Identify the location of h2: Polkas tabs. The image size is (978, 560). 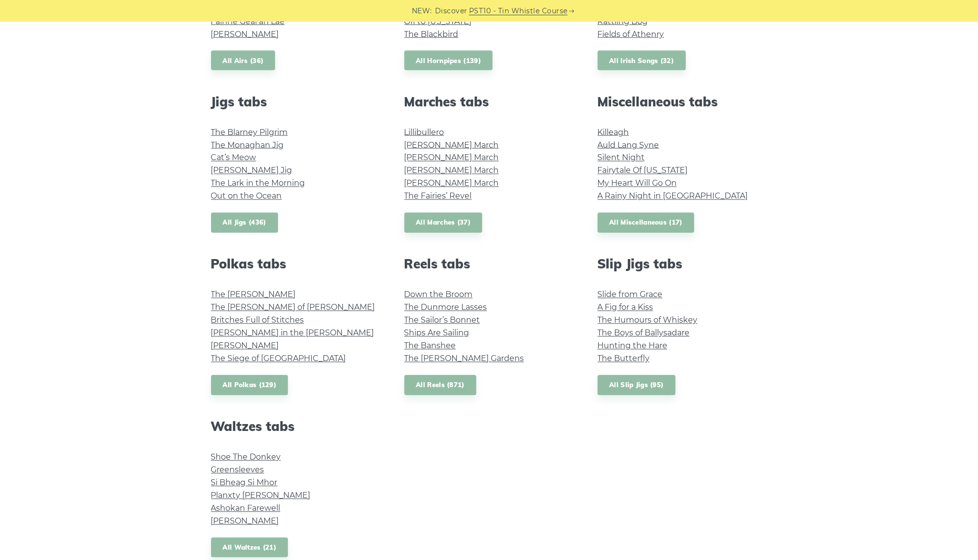
(296, 264).